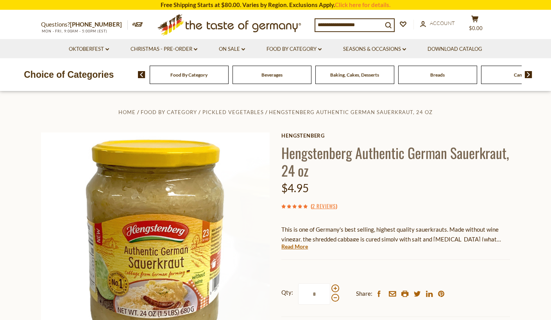 The width and height of the screenshot is (551, 320). What do you see at coordinates (350, 112) in the screenshot?
I see `span: Hengstenberg Authentic German Sauerkraut, 24 oz` at bounding box center [350, 112].